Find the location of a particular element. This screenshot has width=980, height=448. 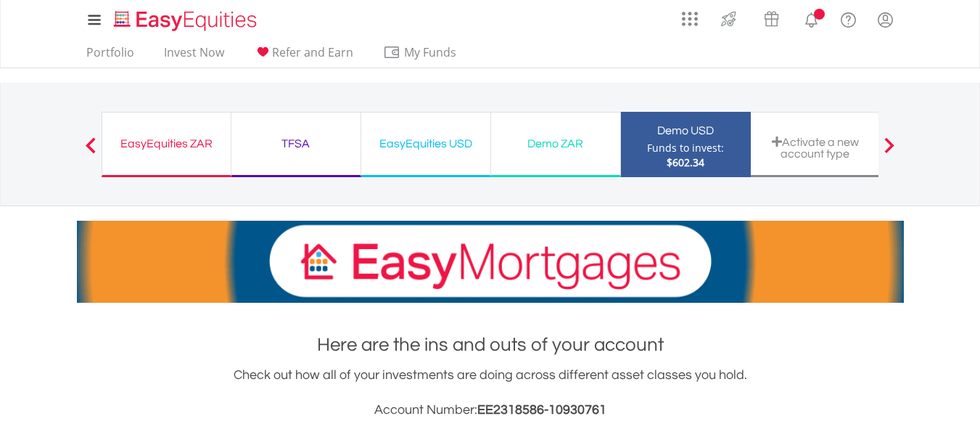

h1: Here are the ins and outs of your account is located at coordinates (490, 344).